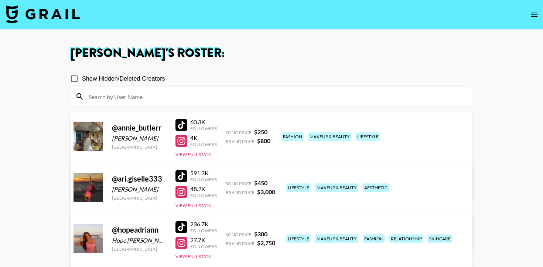 This screenshot has width=543, height=267. Describe the element at coordinates (204, 173) in the screenshot. I see `div: 591.3K` at that location.